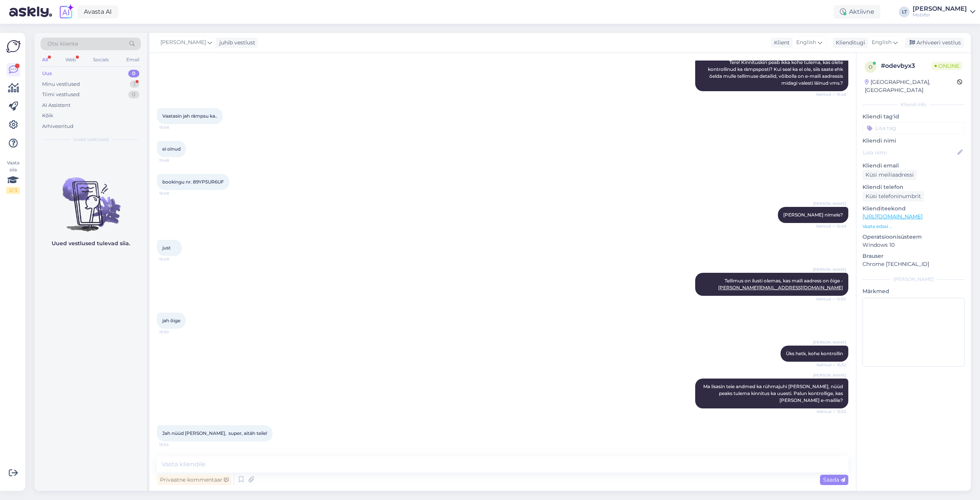 The image size is (980, 500). I want to click on div: # odevbyx3, so click(906, 66).